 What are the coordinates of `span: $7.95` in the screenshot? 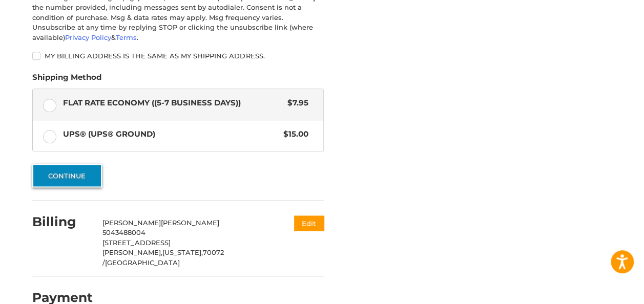 It's located at (295, 103).